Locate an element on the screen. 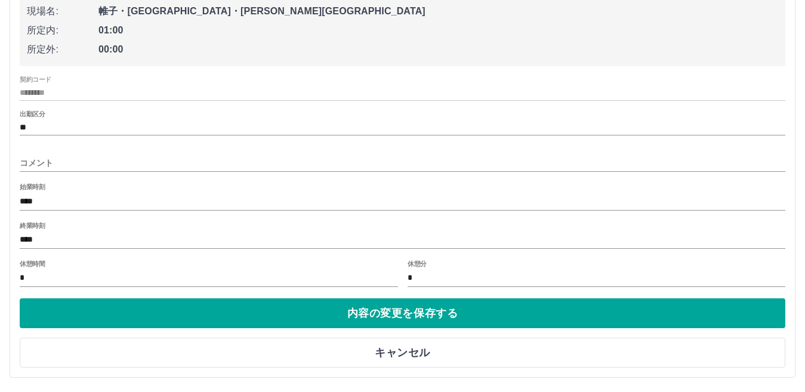 The height and width of the screenshot is (392, 805). label: 休憩分 is located at coordinates (417, 263).